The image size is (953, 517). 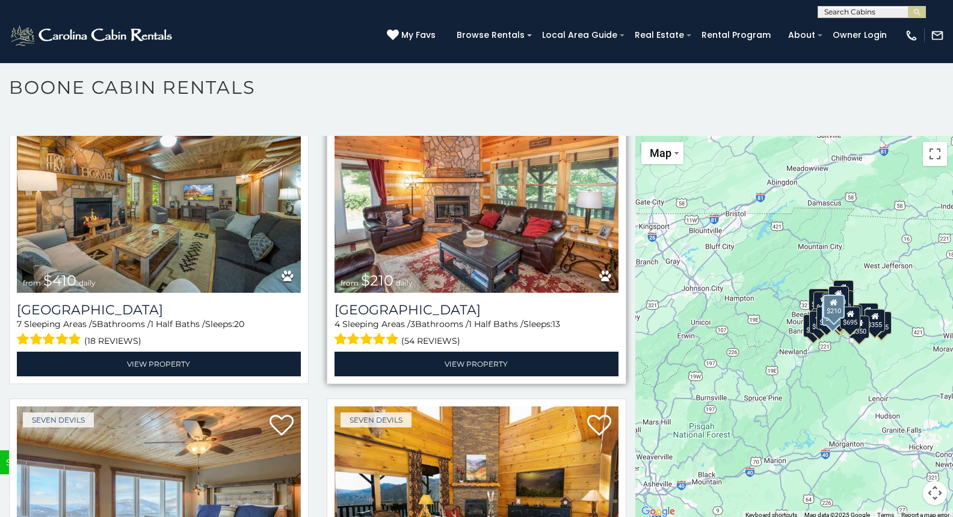 I want to click on a: My Favs, so click(x=413, y=35).